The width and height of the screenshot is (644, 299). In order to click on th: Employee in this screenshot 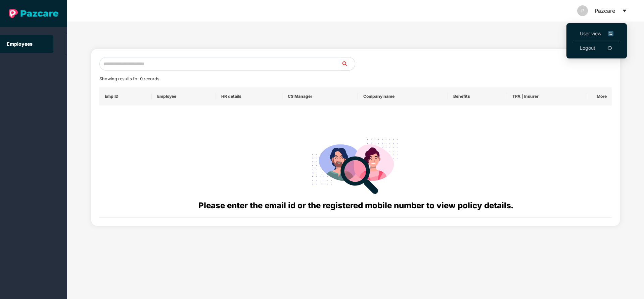, I will do `click(183, 96)`.